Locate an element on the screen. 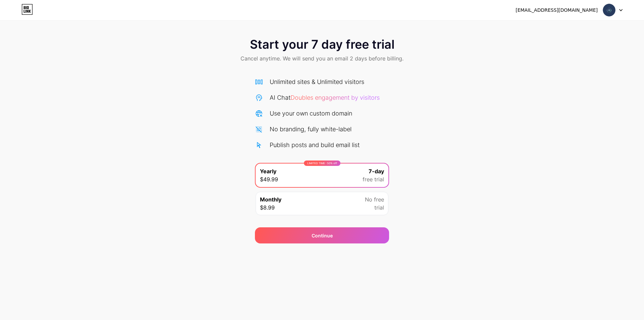 The image size is (644, 320). div: Use your own custom domain is located at coordinates (311, 113).